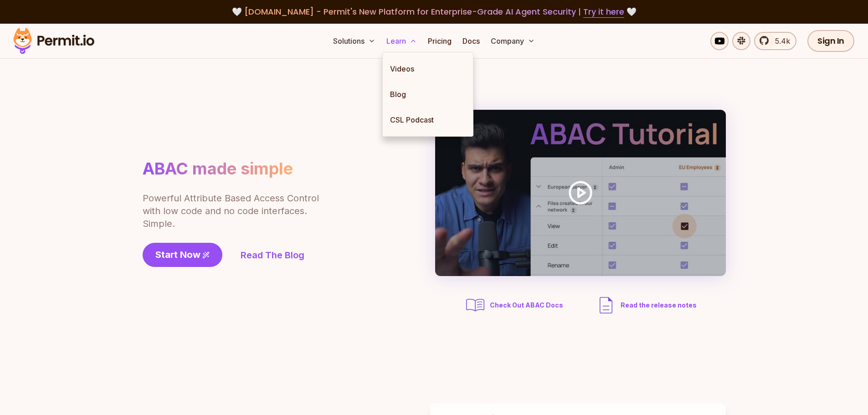  I want to click on a: Blog, so click(428, 94).